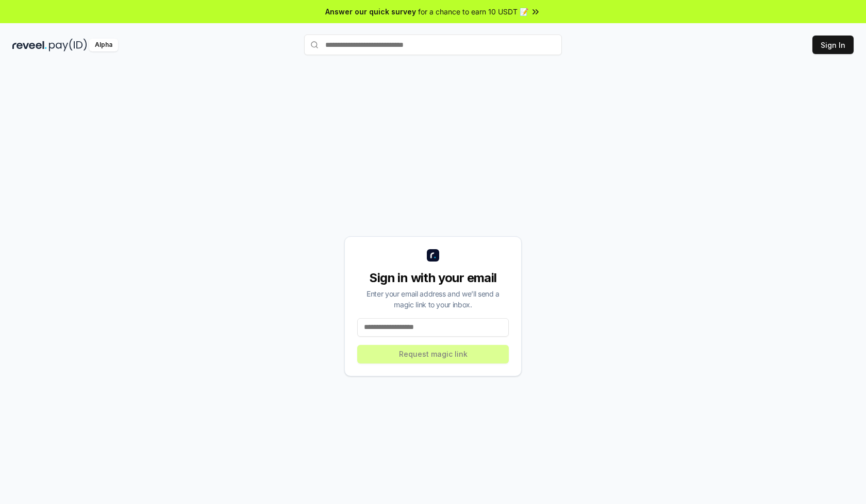  What do you see at coordinates (29, 44) in the screenshot?
I see `img: reveel_dark` at bounding box center [29, 44].